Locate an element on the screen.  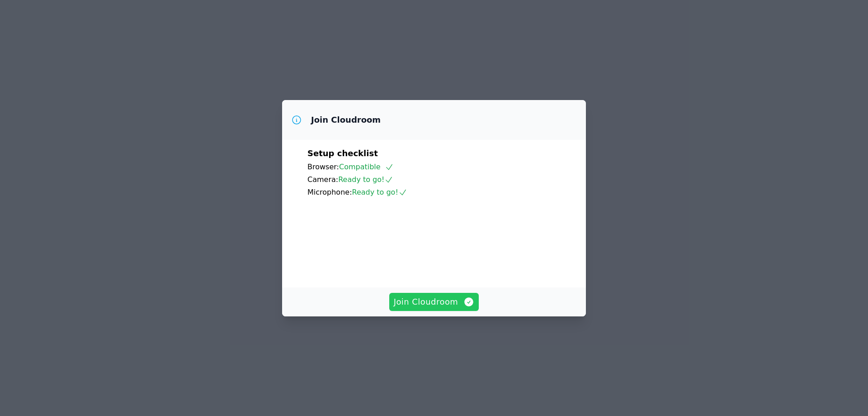
span: Setup checklist is located at coordinates (343, 153).